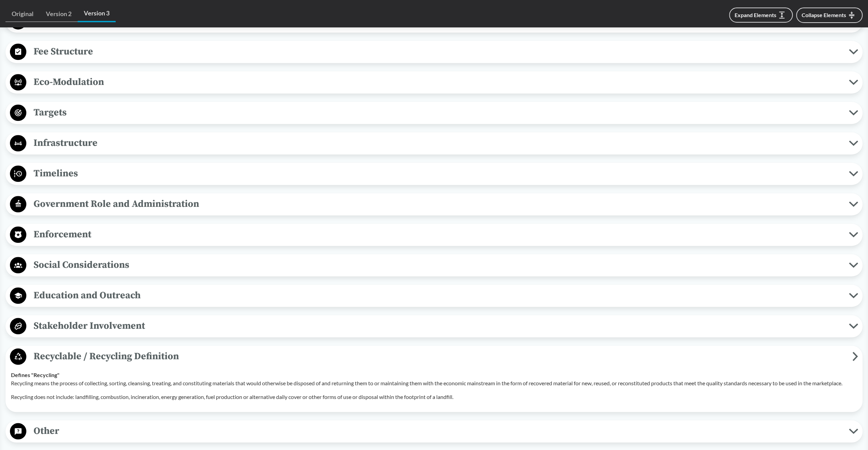  I want to click on button: Other, so click(434, 431).